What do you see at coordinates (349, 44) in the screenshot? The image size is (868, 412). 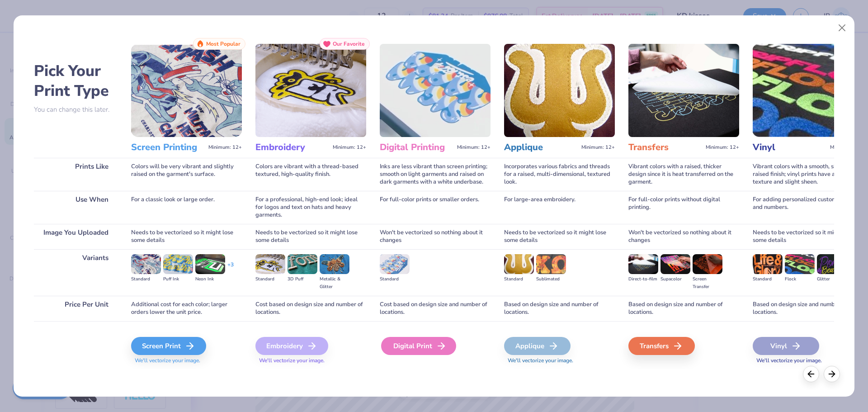 I see `span: Our Favorite` at bounding box center [349, 44].